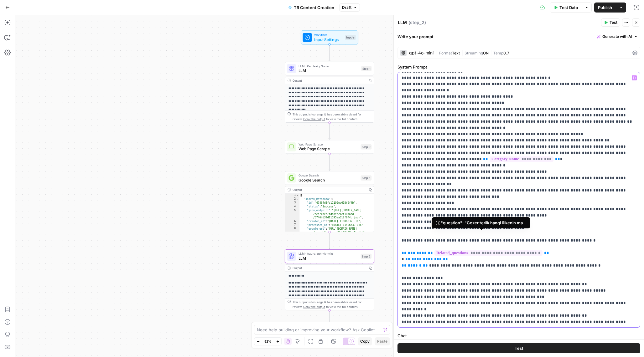  I want to click on div: Step 2, so click(366, 256).